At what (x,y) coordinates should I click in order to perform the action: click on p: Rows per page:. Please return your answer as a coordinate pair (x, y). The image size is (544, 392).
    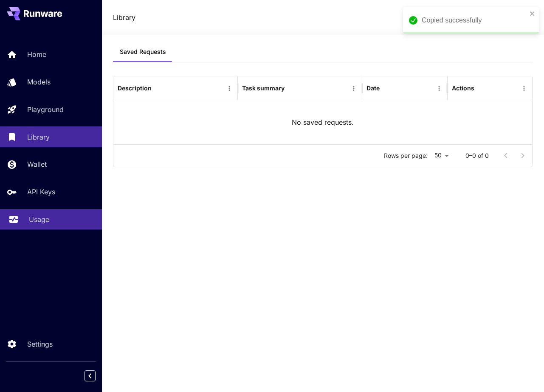
    Looking at the image, I should click on (406, 156).